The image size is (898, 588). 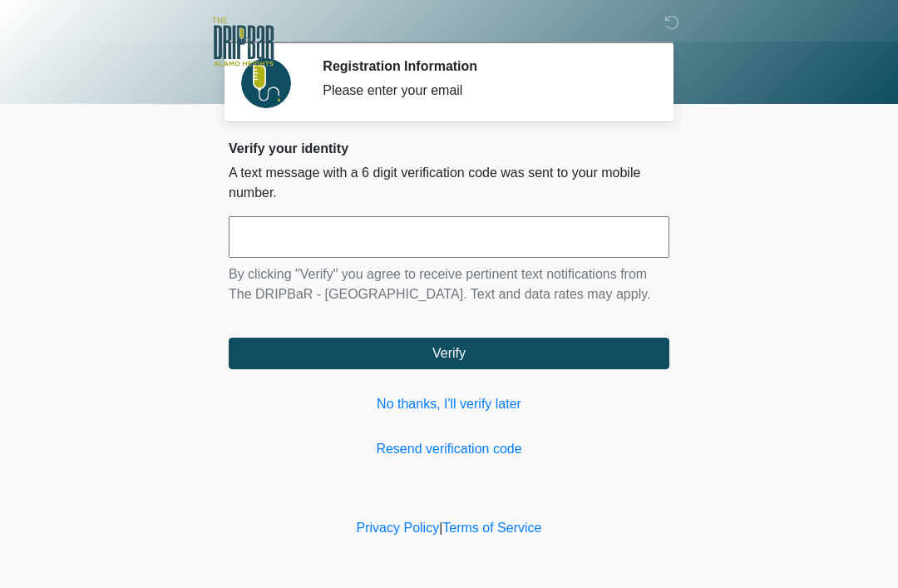 What do you see at coordinates (483, 91) in the screenshot?
I see `div: Please enter your email` at bounding box center [483, 91].